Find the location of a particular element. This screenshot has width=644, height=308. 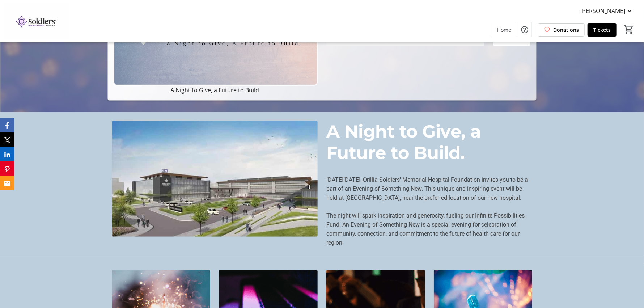

span: Donations is located at coordinates (566, 30).